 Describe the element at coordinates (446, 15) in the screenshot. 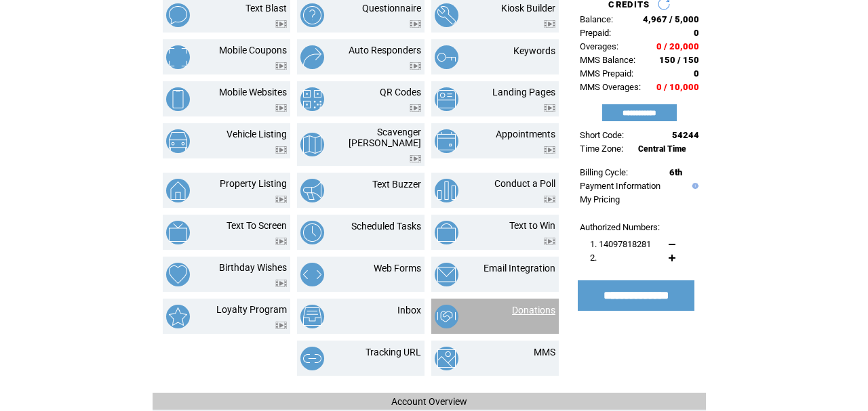

I see `img: kiosk-builder.png` at that location.